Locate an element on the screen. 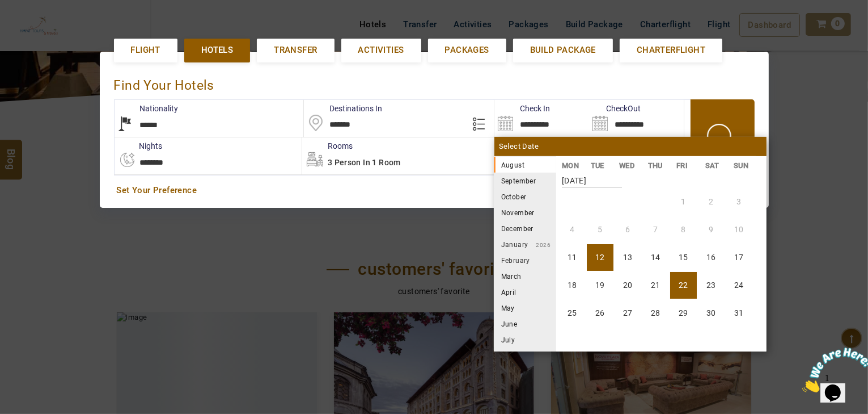 Image resolution: width=868 pixels, height=414 pixels. label: Nationality is located at coordinates (146, 109).